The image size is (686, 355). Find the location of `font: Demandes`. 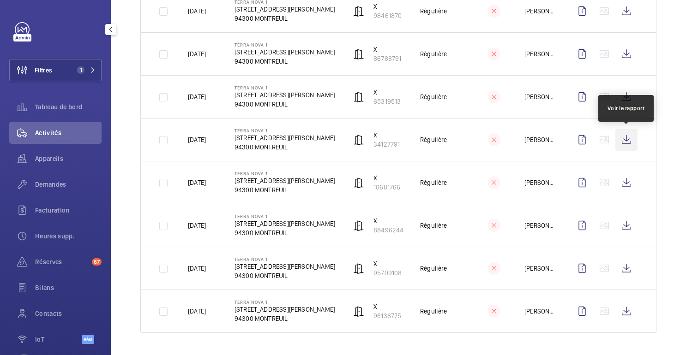

font: Demandes is located at coordinates (51, 185).